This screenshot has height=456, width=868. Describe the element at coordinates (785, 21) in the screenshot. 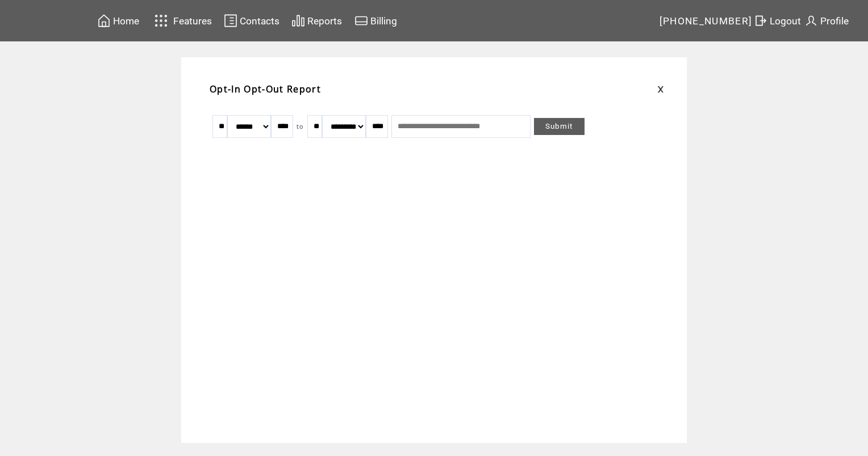

I see `span: Logout` at that location.